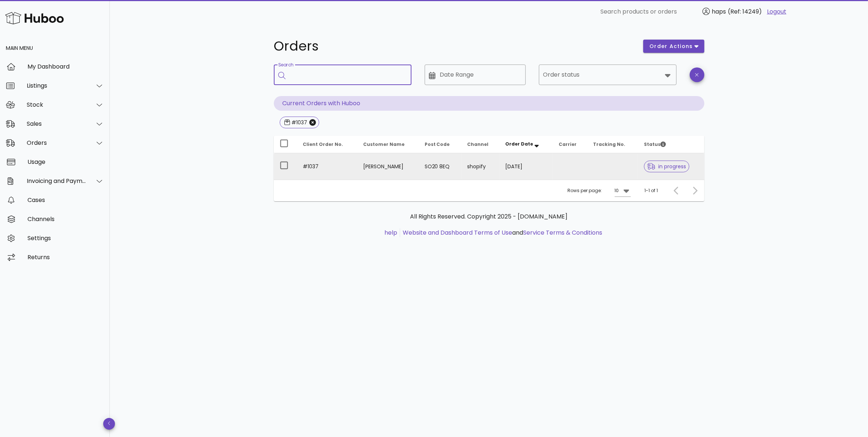 The image size is (868, 437). What do you see at coordinates (527, 144) in the screenshot?
I see `th: Order Date: Sorted descending. Activate to remove sorting.` at bounding box center [527, 144].